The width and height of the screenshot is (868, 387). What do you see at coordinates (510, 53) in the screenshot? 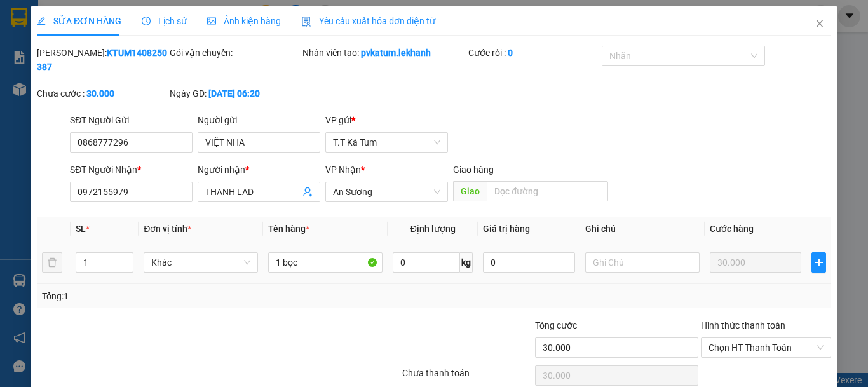
I see `b: 0` at bounding box center [510, 53].